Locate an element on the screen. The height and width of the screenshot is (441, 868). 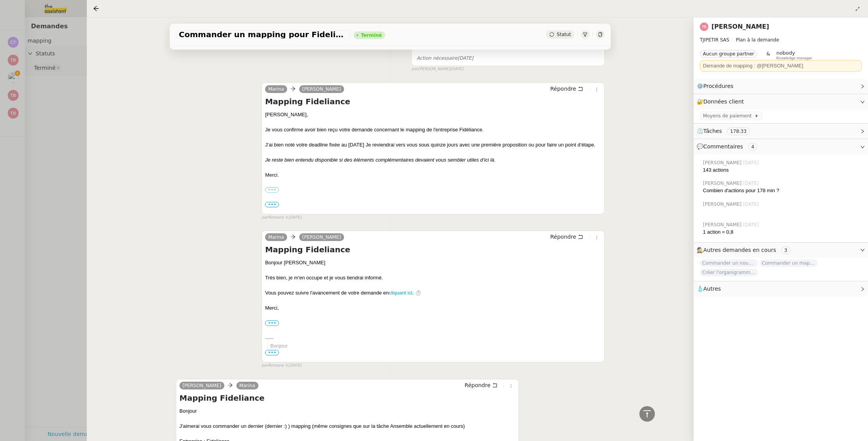
span: Plan à la demande is located at coordinates (757, 40).